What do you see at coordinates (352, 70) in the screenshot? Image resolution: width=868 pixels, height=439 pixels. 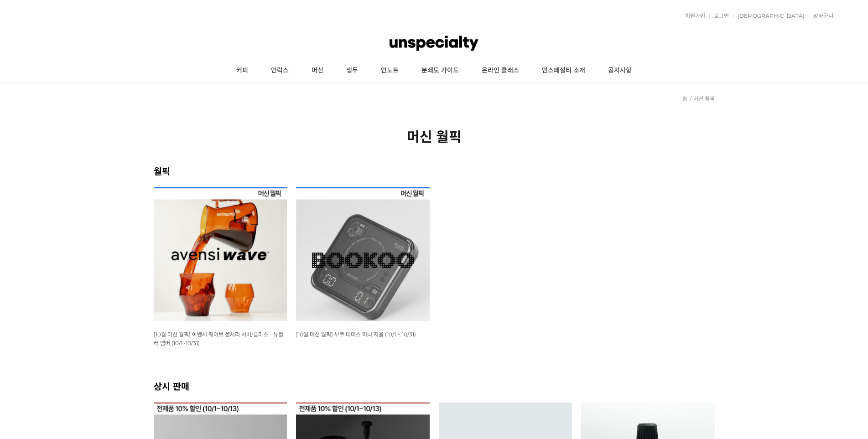 I see `a: 생두` at bounding box center [352, 70].